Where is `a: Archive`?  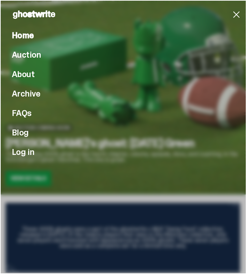
a: Archive is located at coordinates (26, 94).